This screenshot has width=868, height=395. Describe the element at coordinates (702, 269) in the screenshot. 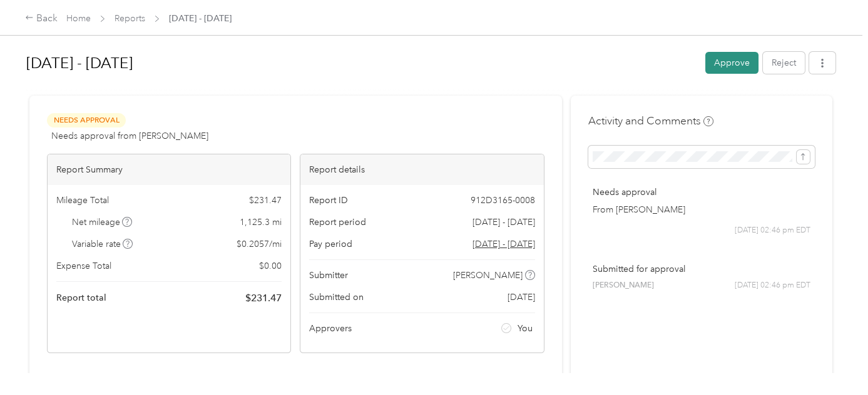

I see `p: Submitted for approval` at that location.